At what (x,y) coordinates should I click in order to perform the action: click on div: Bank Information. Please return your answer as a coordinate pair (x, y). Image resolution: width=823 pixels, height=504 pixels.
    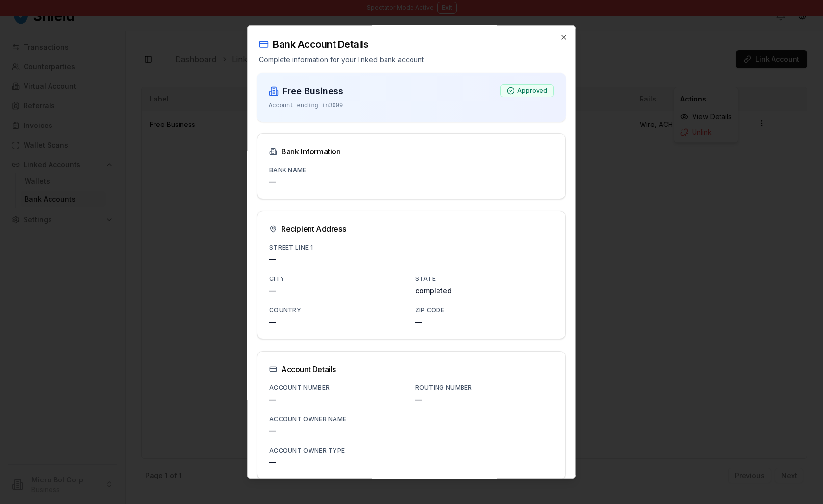
    Looking at the image, I should click on (412, 152).